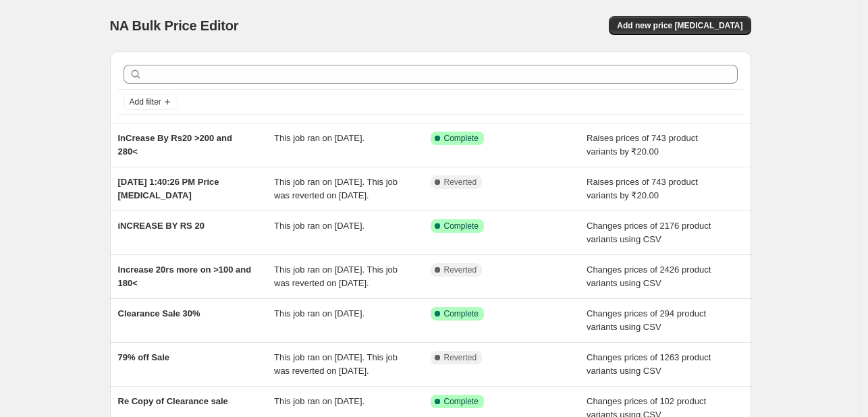 The width and height of the screenshot is (868, 417). Describe the element at coordinates (159, 313) in the screenshot. I see `span: Clearance Sale 30%` at that location.